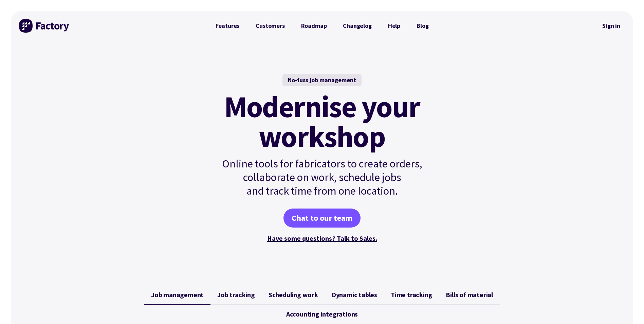  Describe the element at coordinates (322, 238) in the screenshot. I see `a: Have some questions? Talk to Sales.` at that location.